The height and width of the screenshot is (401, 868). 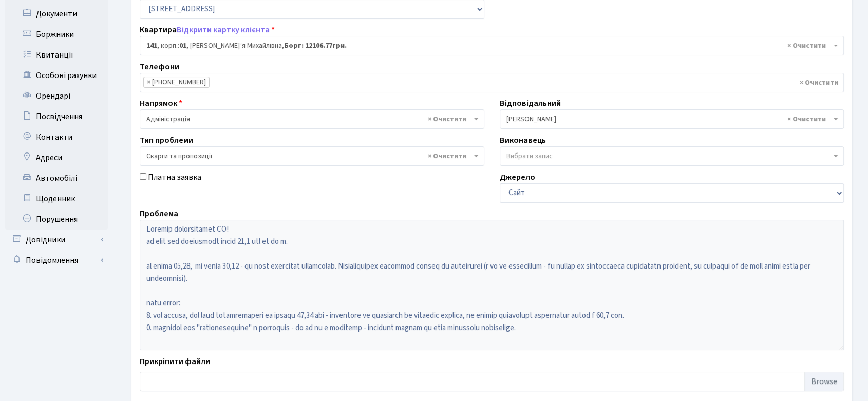 I want to click on a: Порушення, so click(x=57, y=220).